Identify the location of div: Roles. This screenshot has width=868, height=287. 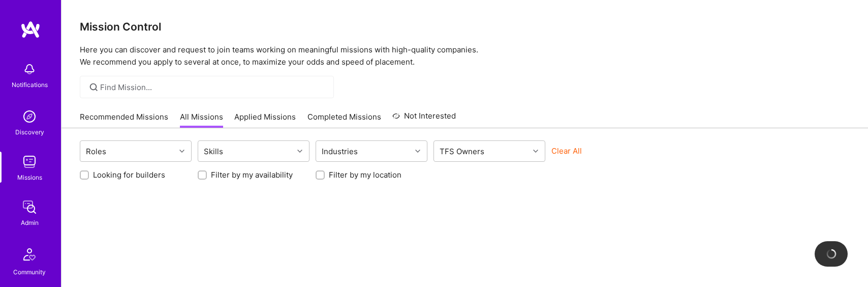
(96, 151).